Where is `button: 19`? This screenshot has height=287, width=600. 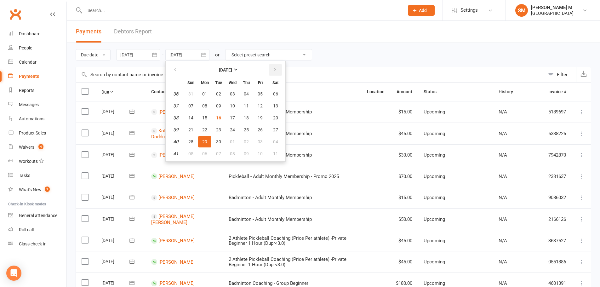
button: 19 is located at coordinates (260, 118).